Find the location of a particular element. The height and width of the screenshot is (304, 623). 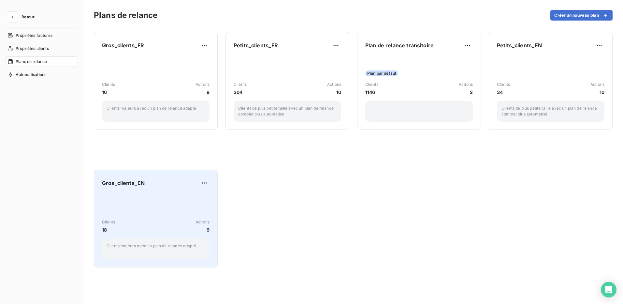

span: 304 is located at coordinates (240, 92).